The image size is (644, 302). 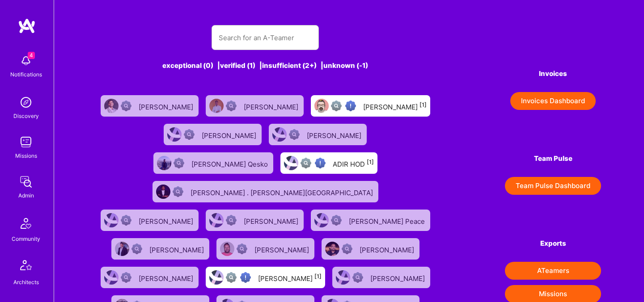 What do you see at coordinates (552, 271) in the screenshot?
I see `button: ATeamers` at bounding box center [552, 271].